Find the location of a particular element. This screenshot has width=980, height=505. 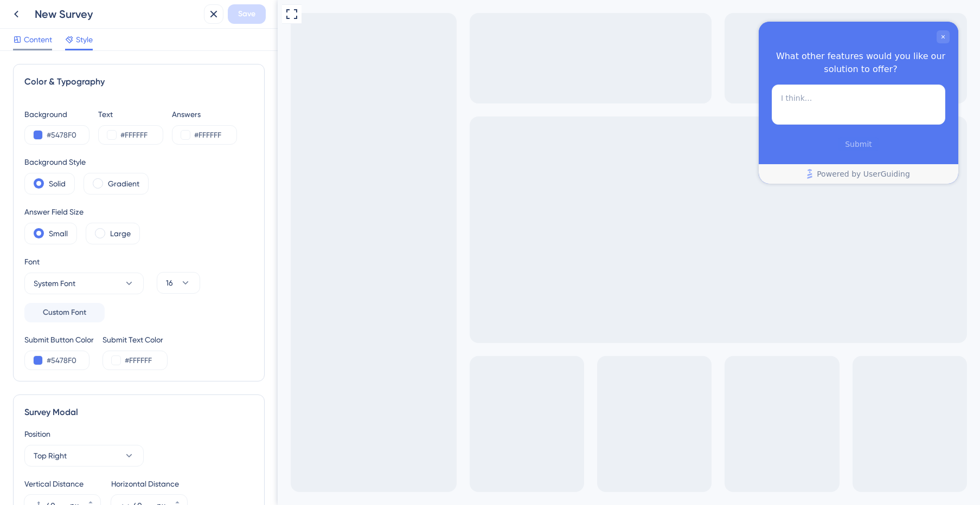

label: Gradient is located at coordinates (124, 183).